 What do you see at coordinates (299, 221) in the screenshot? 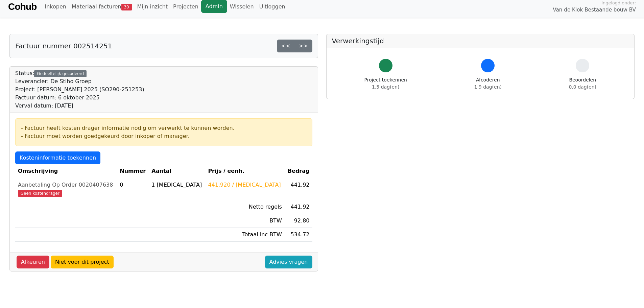
I see `td: 92.80` at bounding box center [299, 221].